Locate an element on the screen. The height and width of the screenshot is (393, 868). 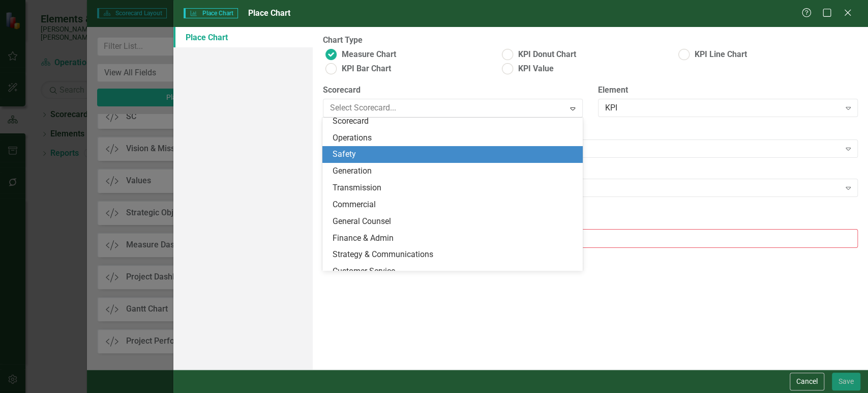
div: NFOM - Operations is located at coordinates (585, 149).